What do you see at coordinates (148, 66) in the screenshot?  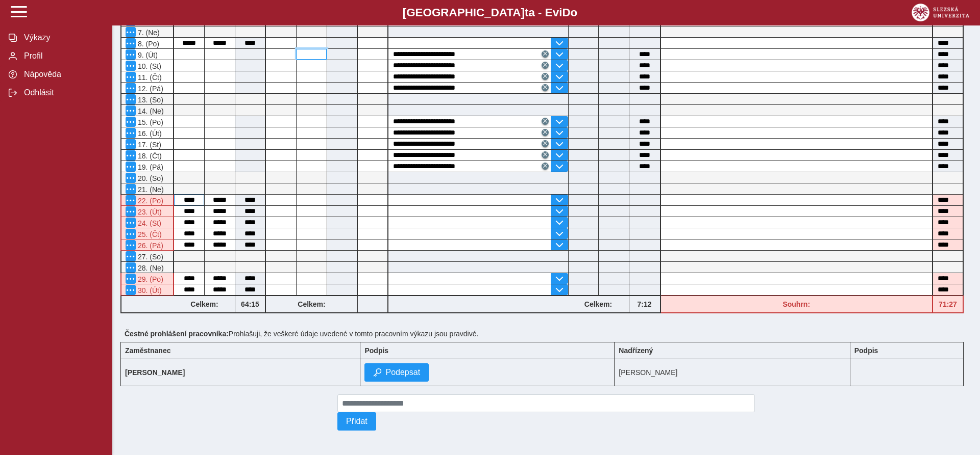 I see `span: 10. (St)` at bounding box center [148, 66].